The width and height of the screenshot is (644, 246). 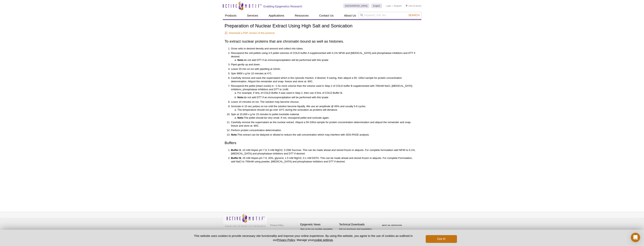 What do you see at coordinates (414, 15) in the screenshot?
I see `button: Search` at bounding box center [414, 15].